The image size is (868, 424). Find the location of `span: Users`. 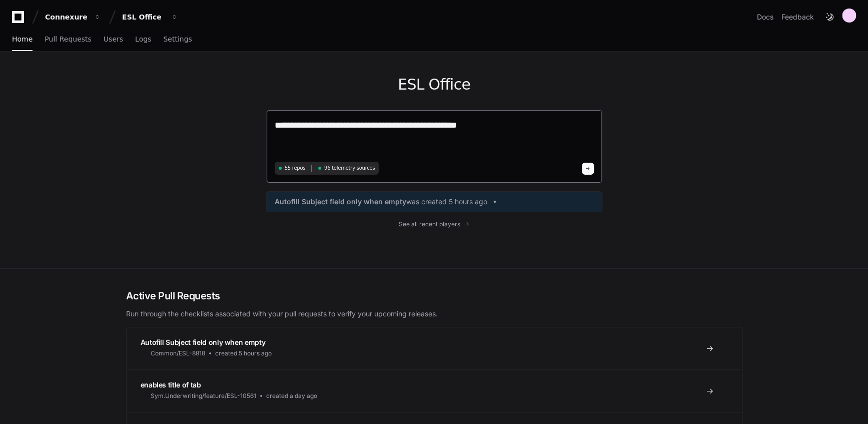

span: Users is located at coordinates (113, 39).